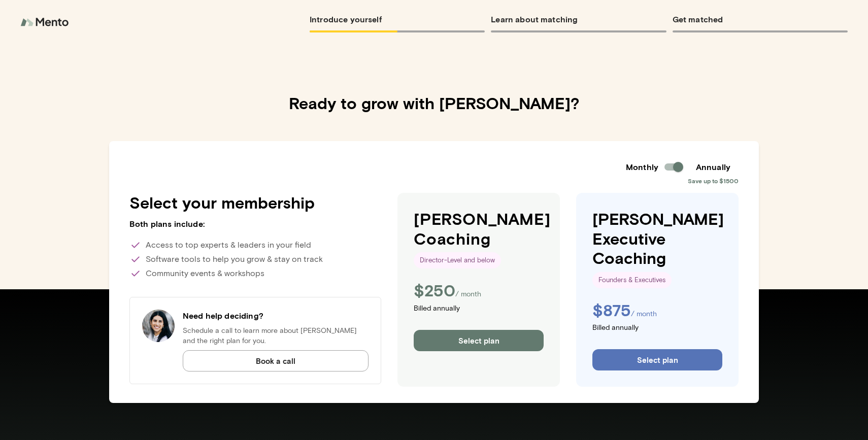  Describe the element at coordinates (256, 223) in the screenshot. I see `h6: Both plans include:` at that location.